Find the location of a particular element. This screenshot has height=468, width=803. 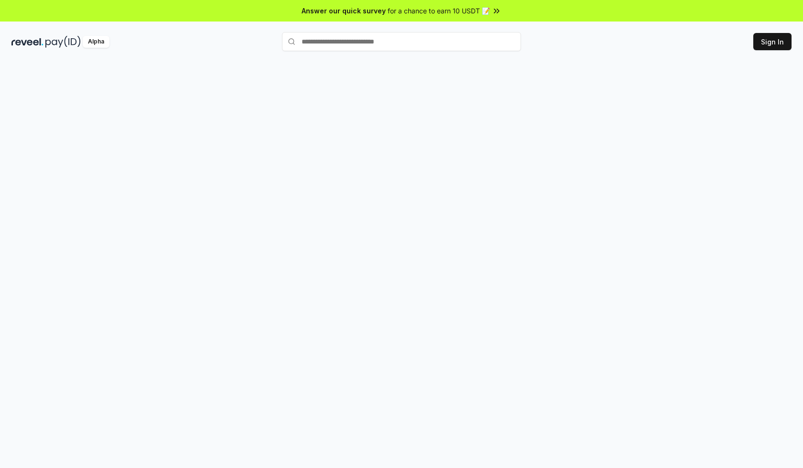

img: pay_id is located at coordinates (63, 42).